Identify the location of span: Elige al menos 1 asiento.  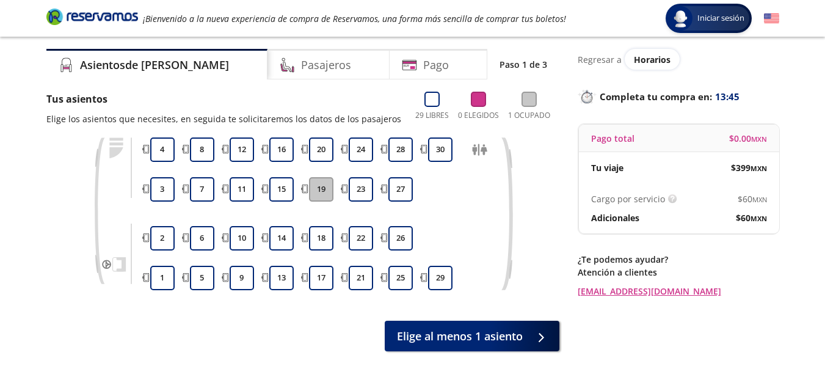
(460, 336).